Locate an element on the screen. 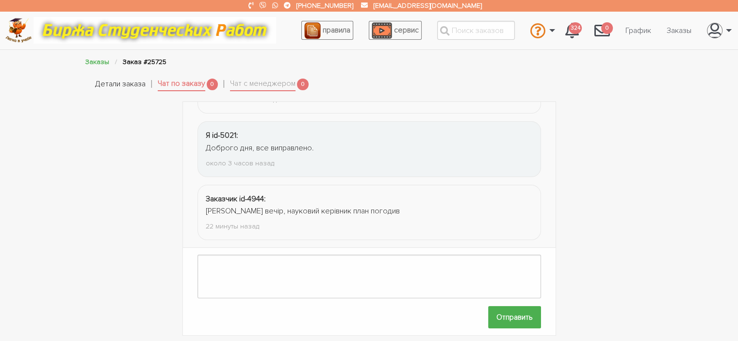  li: Заказ #25725 is located at coordinates (145, 62).